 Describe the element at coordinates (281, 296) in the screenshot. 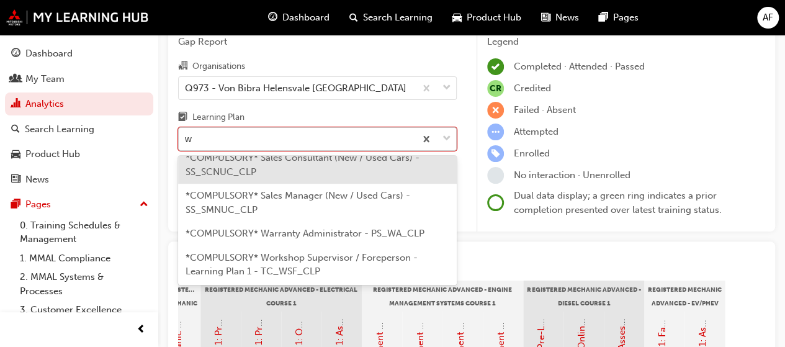

I see `div: Registered Mechanic Advanced - Electrical Course 1` at that location.